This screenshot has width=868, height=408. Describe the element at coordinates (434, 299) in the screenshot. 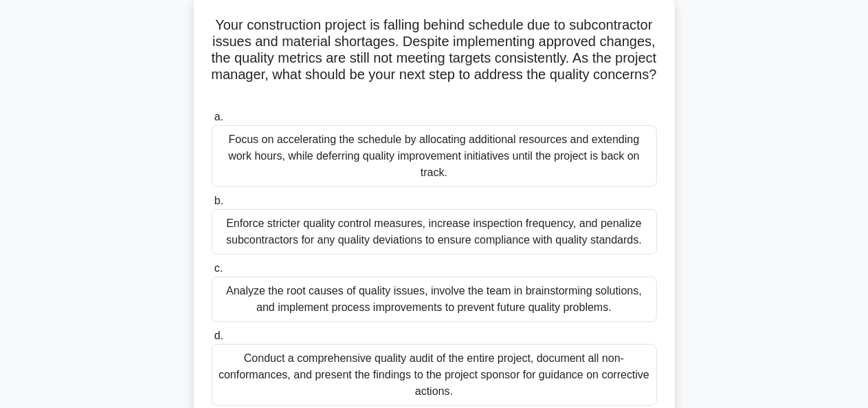

I see `div: Analyze the root causes of quality issues, involve the team in brainstorming solutions, and imple...` at that location.